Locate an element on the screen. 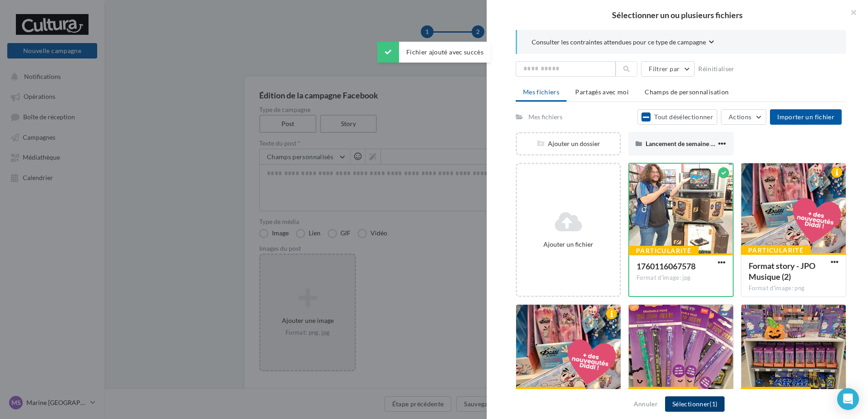  span: Champs de personnalisation is located at coordinates (686, 92).